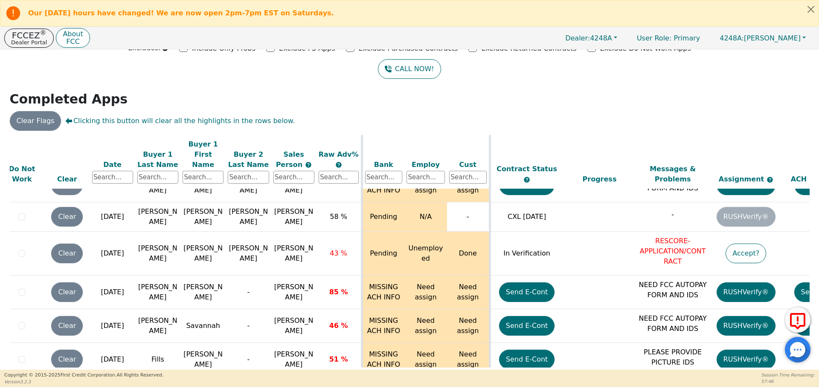 This screenshot has height=388, width=819. Describe the element at coordinates (527, 169) in the screenshot. I see `span: Contract Status` at that location.